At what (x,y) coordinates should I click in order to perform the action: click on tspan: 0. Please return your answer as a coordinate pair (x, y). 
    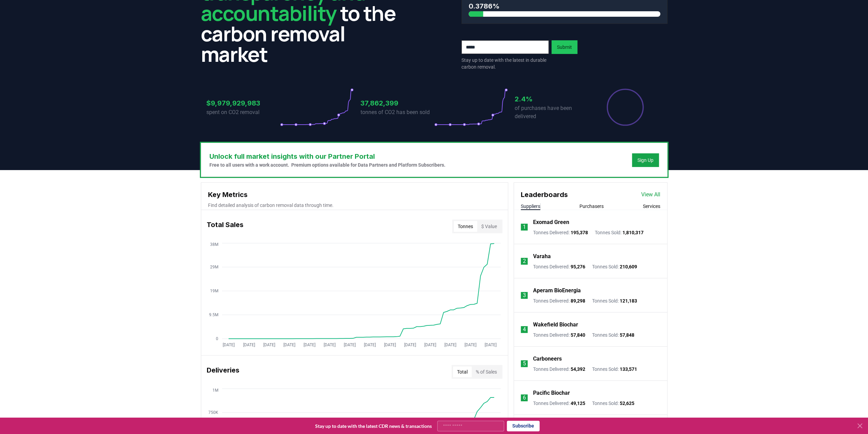
    Looking at the image, I should click on (216, 338).